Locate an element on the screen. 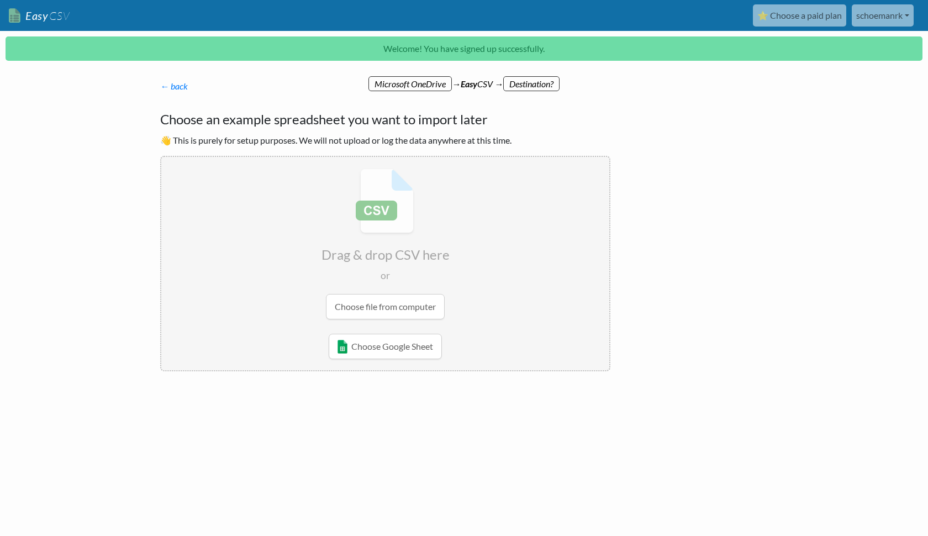  span: CSV is located at coordinates (59, 15).